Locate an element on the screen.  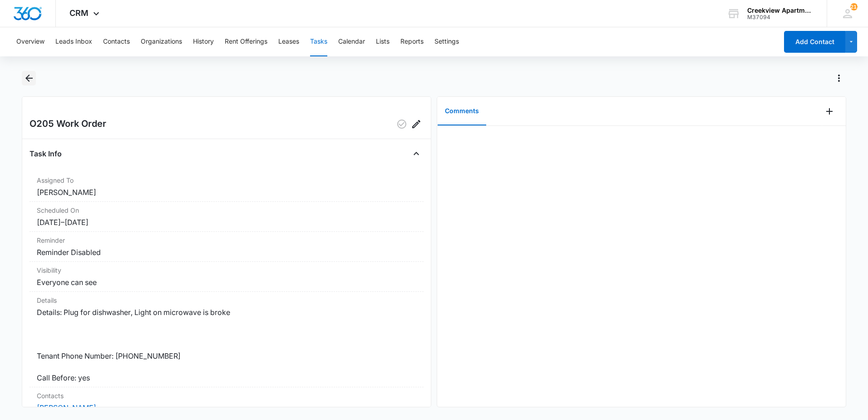
button: Lists is located at coordinates (383, 42).